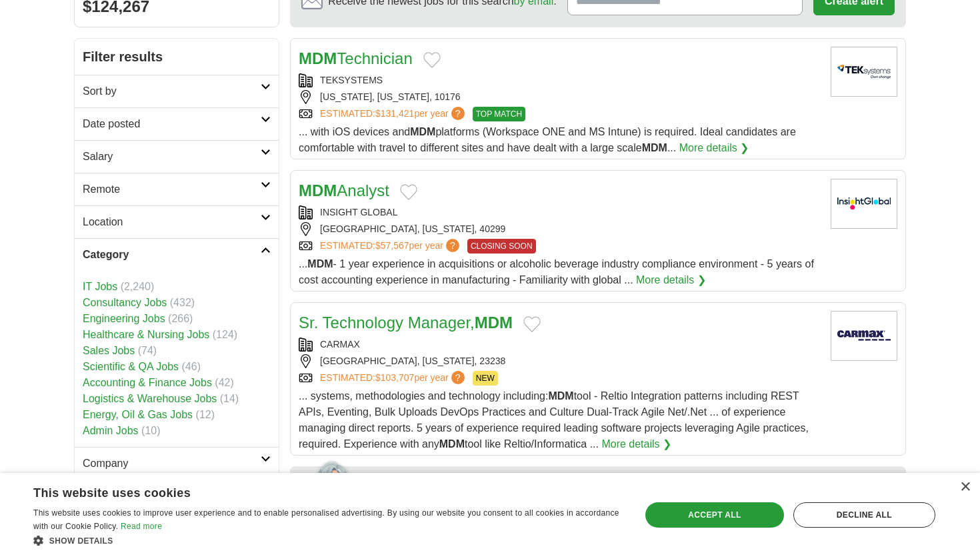  I want to click on span: This website uses cookies to improve user experience and to enable personalised advertising. By u..., so click(326, 520).